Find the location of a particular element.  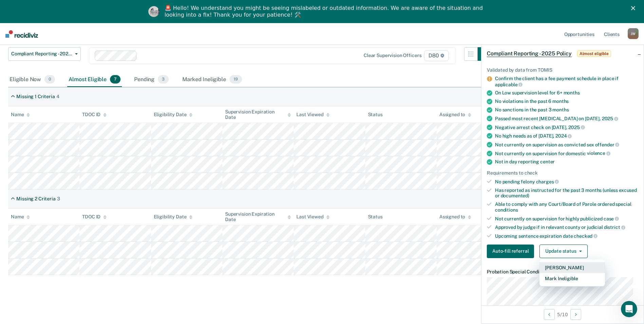

button: Auto-fill referral is located at coordinates (510, 251).